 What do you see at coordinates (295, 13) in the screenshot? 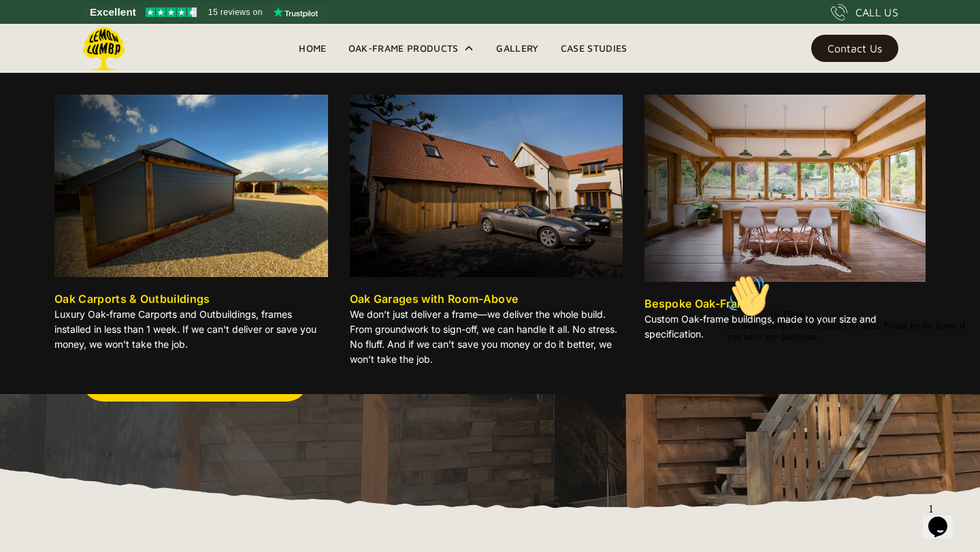
I see `img: Trustpilot logo` at bounding box center [295, 13].